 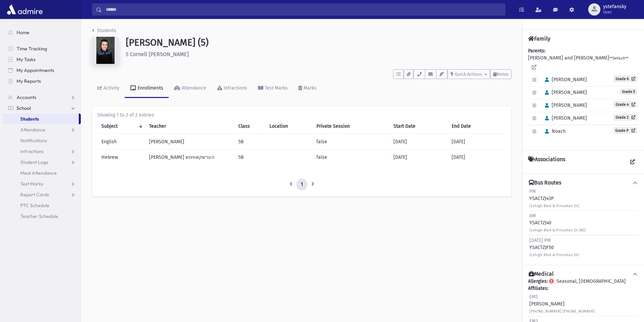 I want to click on a: 1, so click(x=302, y=184).